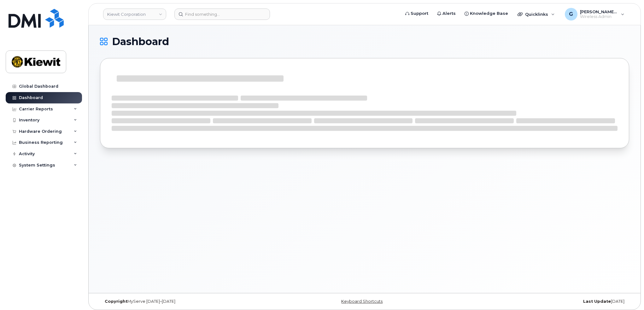 The height and width of the screenshot is (310, 644). Describe the element at coordinates (116, 301) in the screenshot. I see `strong: Copyright` at that location.